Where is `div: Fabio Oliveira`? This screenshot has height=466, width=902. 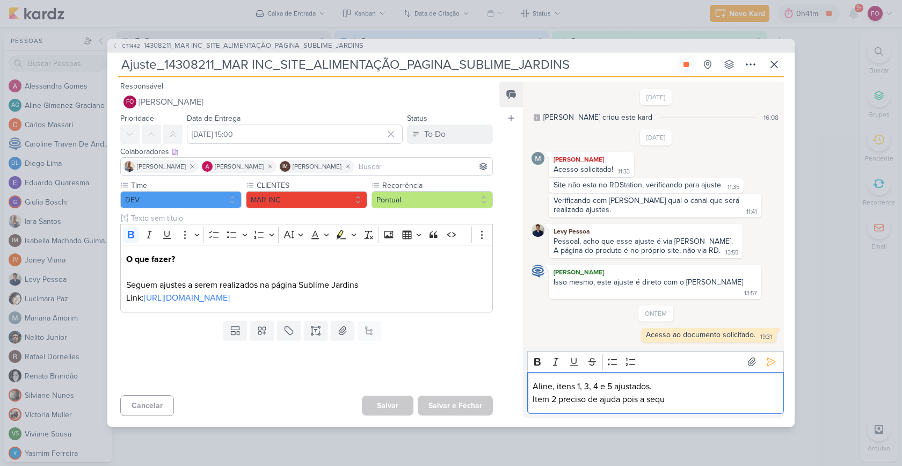
div: Fabio Oliveira is located at coordinates (130, 102).